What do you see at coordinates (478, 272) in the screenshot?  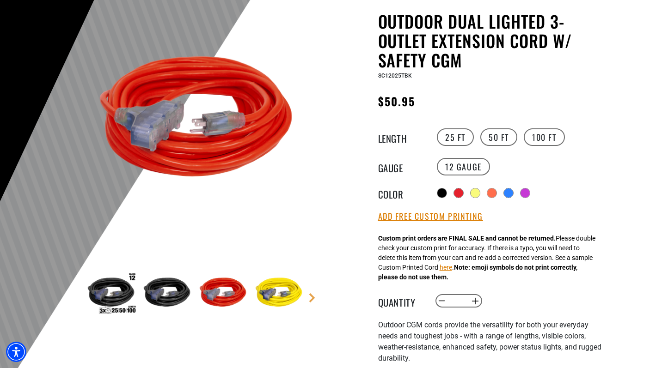 I see `strong: Note: emoji symbols do not print correctly, please do not use them.` at bounding box center [478, 272].